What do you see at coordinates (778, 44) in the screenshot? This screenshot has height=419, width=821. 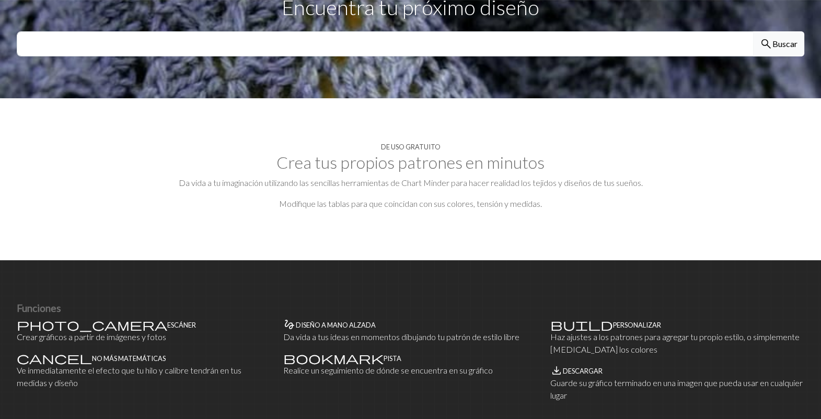 I see `button: Buscar` at bounding box center [778, 44].